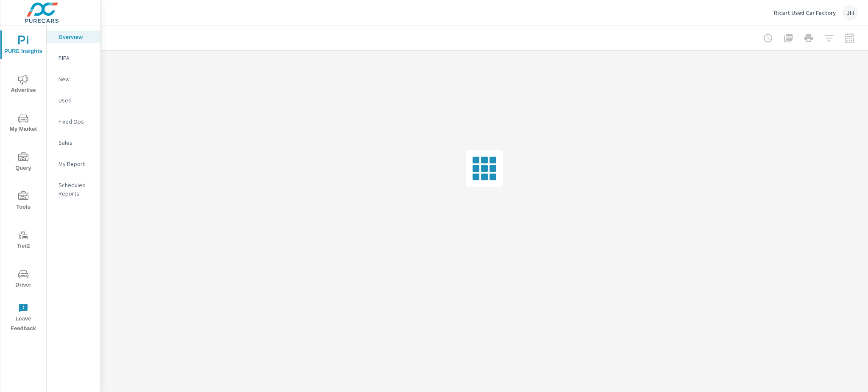 The height and width of the screenshot is (392, 868). Describe the element at coordinates (23, 85) in the screenshot. I see `span: Advertise` at that location.